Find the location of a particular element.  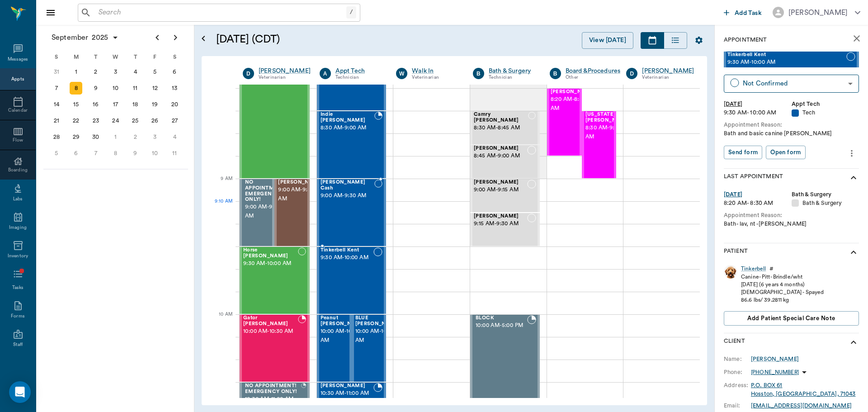

div: NOT_CONFIRMED, 8:30 AM - 8:45 AM is located at coordinates (505, 128).